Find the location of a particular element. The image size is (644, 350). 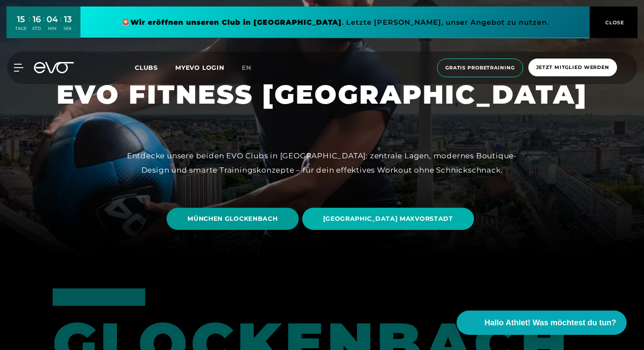

span: MÜNCHEN GLOCKENBACH is located at coordinates (232, 219).